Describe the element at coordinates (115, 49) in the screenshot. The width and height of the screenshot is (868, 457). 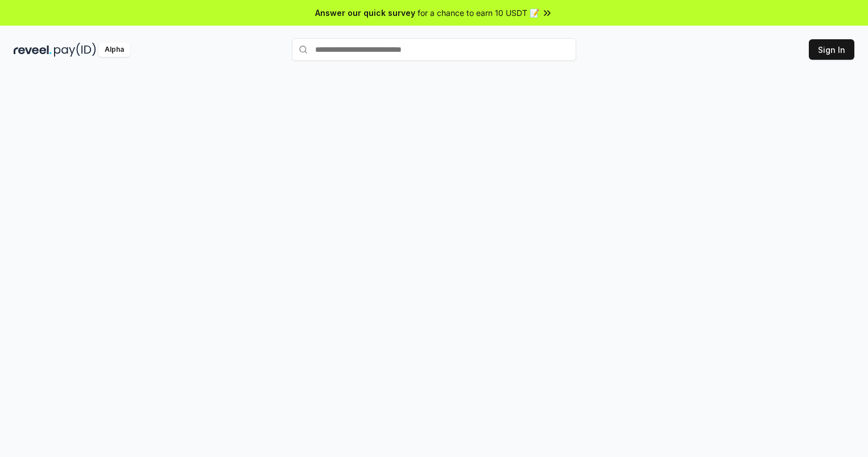
I see `div: Alpha` at that location.